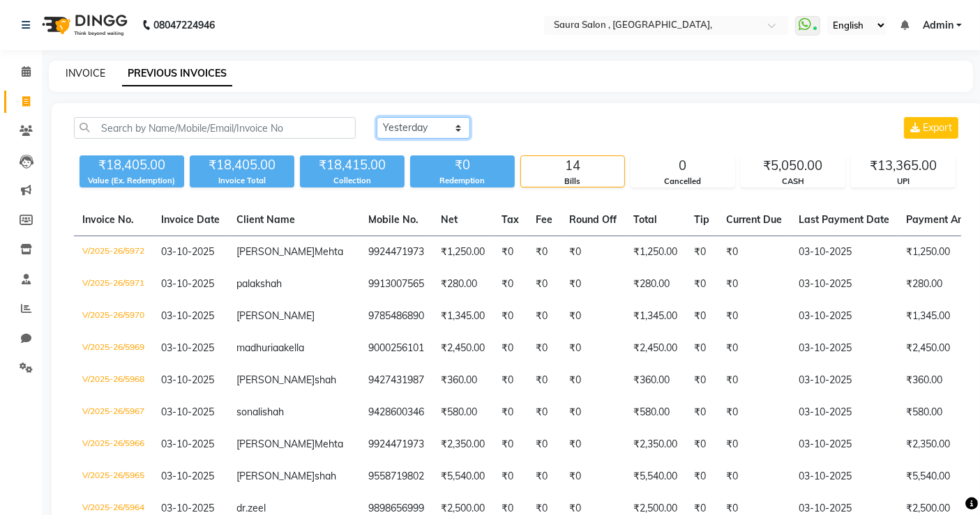  What do you see at coordinates (655, 348) in the screenshot?
I see `td: ₹2,450.00` at bounding box center [655, 348].